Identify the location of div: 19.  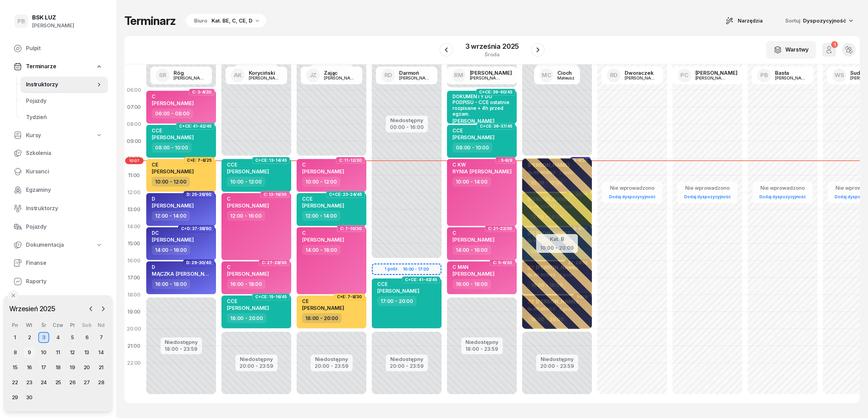
(73, 367).